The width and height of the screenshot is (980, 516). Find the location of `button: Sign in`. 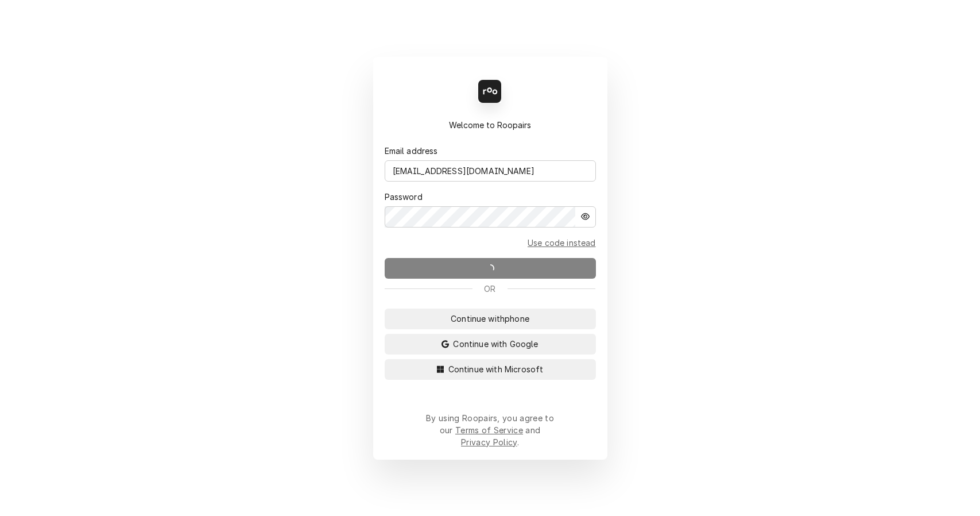

button: Sign in is located at coordinates (490, 268).